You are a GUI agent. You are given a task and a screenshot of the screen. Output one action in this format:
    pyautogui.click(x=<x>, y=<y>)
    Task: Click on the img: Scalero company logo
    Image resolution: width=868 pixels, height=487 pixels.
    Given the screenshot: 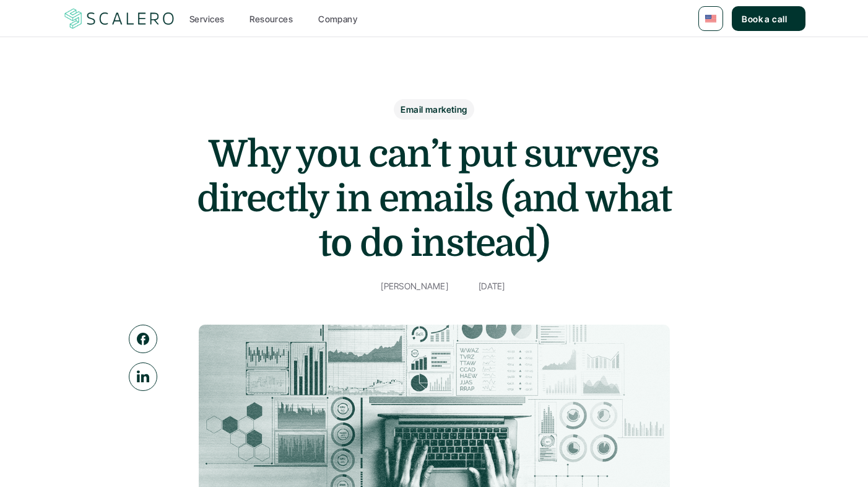 What is the action you would take?
    pyautogui.click(x=120, y=19)
    